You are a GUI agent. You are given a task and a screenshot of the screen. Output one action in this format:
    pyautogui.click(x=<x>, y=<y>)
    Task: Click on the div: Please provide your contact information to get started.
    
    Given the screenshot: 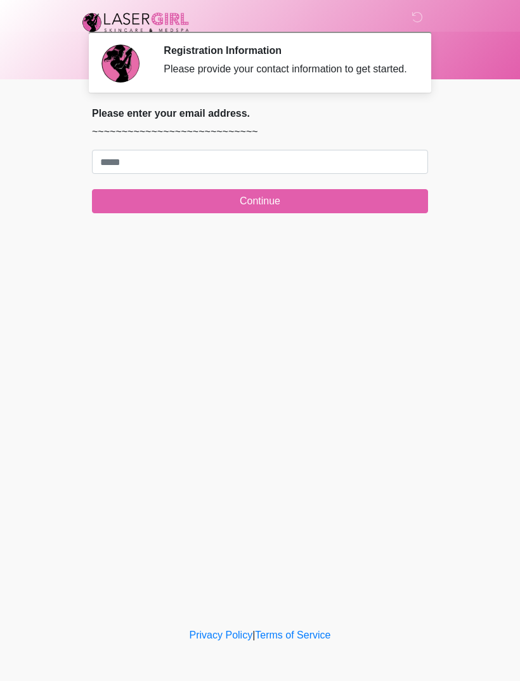 What is the action you would take?
    pyautogui.click(x=286, y=69)
    